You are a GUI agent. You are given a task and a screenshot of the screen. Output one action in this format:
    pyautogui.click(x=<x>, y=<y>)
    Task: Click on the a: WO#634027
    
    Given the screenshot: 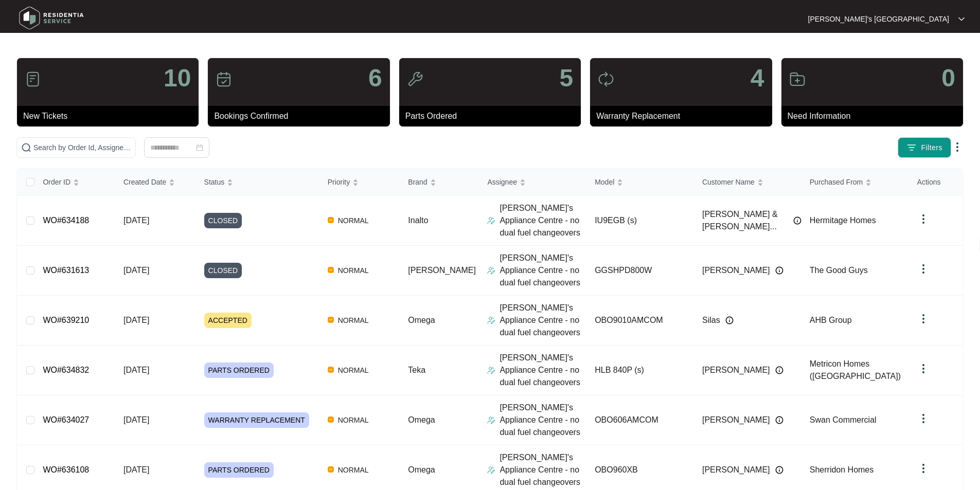 What is the action you would take?
    pyautogui.click(x=66, y=419)
    